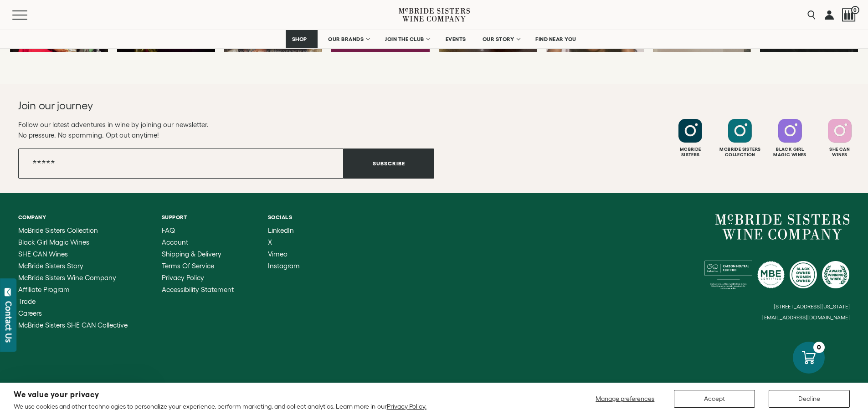  I want to click on a: McBride Sisters SHE CAN Collective, so click(73, 325).